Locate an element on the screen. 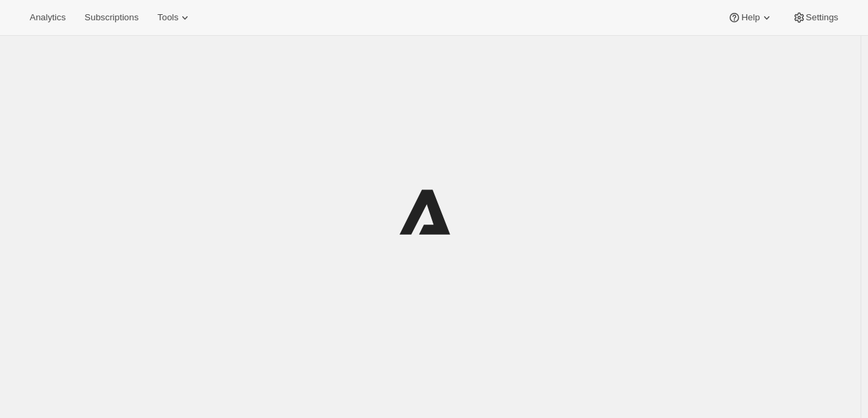 The width and height of the screenshot is (868, 418). span: Settings is located at coordinates (822, 17).